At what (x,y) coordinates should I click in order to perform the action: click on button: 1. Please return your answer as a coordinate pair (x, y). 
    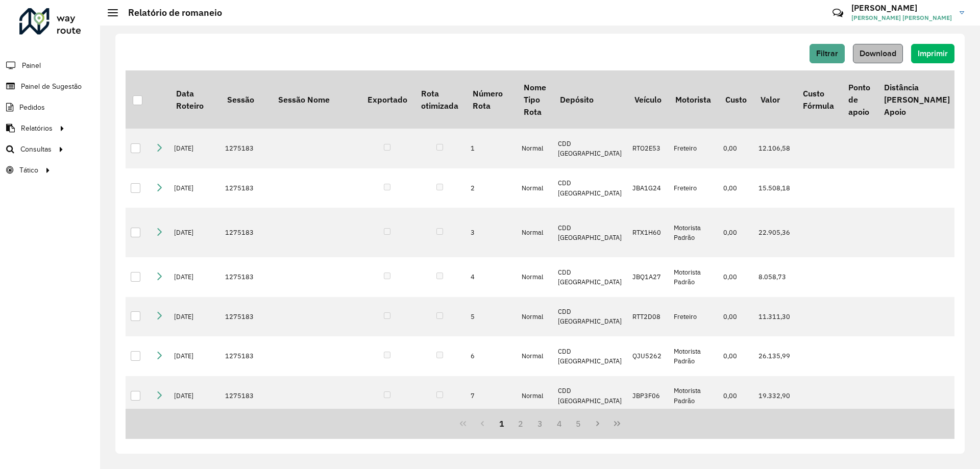
    Looking at the image, I should click on (502, 424).